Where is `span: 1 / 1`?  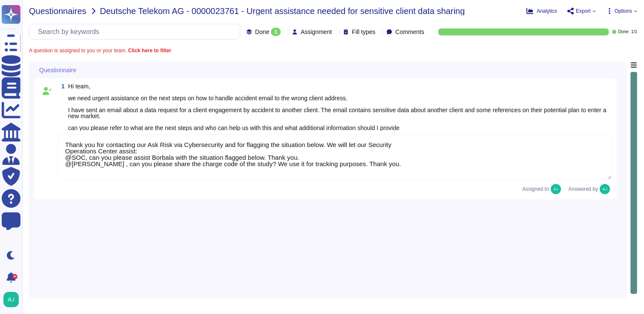
span: 1 / 1 is located at coordinates (635, 32).